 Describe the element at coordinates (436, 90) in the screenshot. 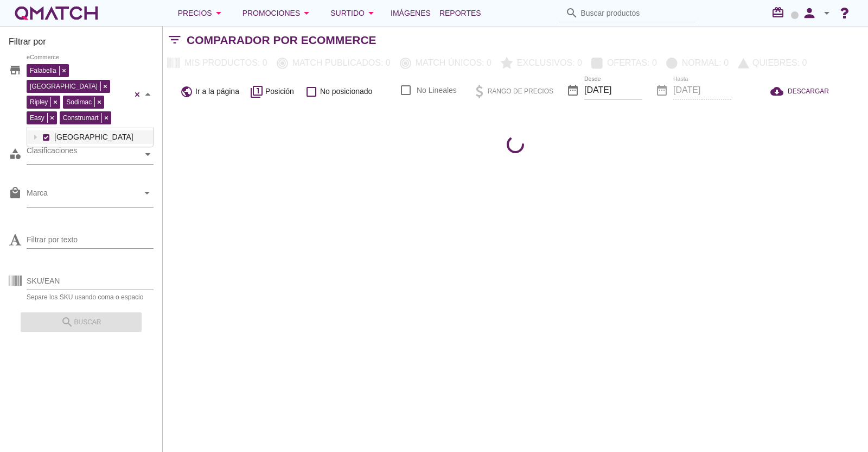

I see `label: No Lineales` at that location.